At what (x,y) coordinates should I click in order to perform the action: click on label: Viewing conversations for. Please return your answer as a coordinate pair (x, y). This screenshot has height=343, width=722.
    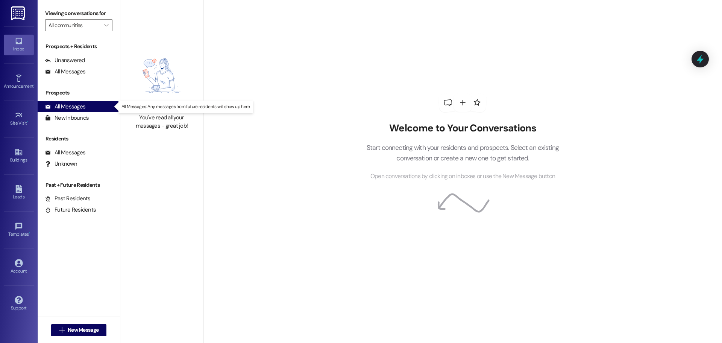
    Looking at the image, I should click on (79, 13).